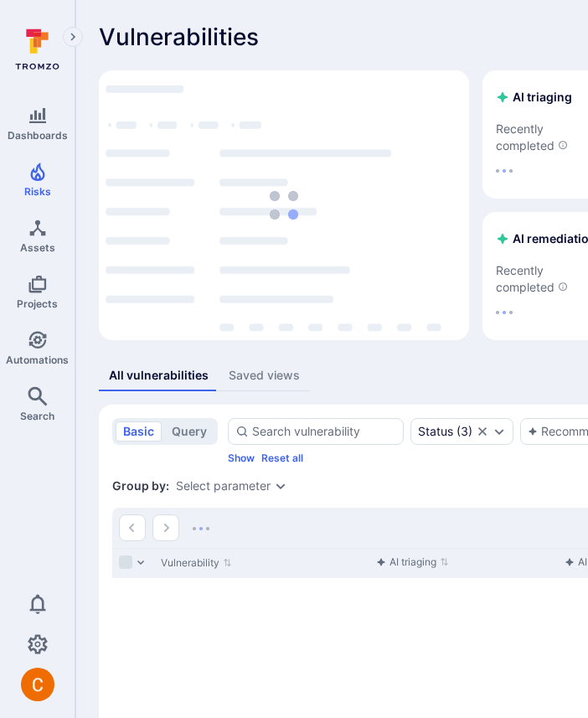 The width and height of the screenshot is (588, 718). I want to click on button: Status(3), so click(445, 432).